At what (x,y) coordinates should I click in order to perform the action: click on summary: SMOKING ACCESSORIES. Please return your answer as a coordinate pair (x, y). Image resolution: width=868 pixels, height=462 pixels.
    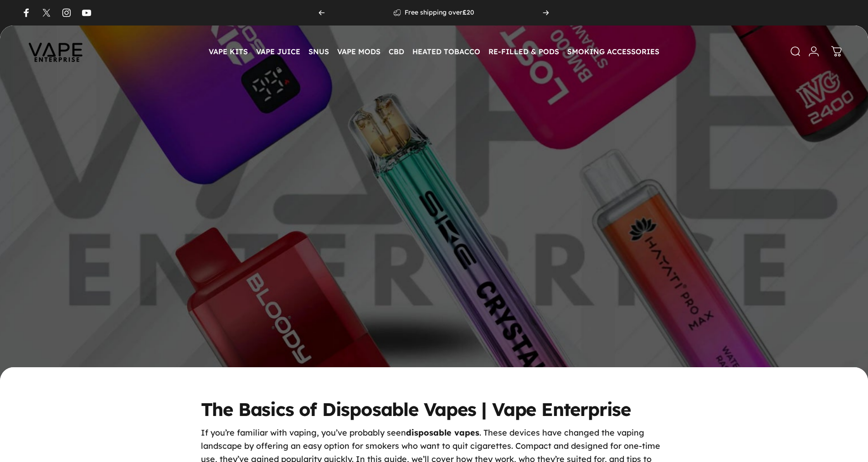
    Looking at the image, I should click on (614, 51).